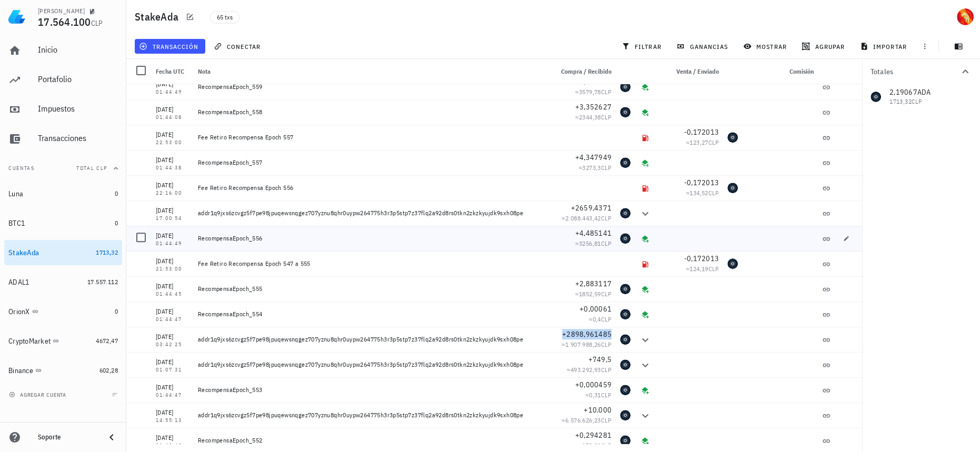  I want to click on span: 1713,32, so click(107, 252).